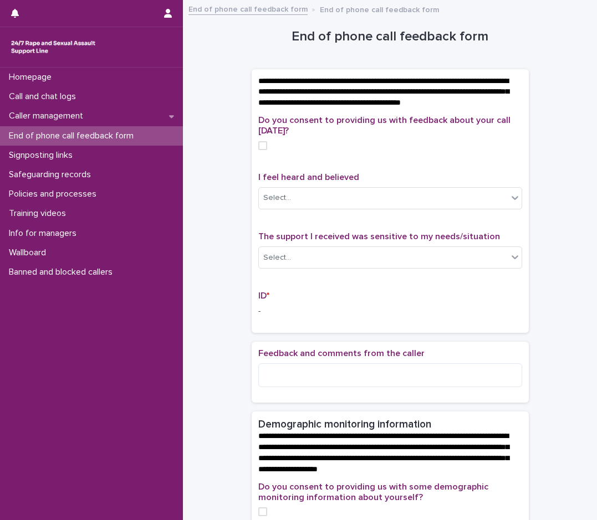  I want to click on span: ID, so click(264, 296).